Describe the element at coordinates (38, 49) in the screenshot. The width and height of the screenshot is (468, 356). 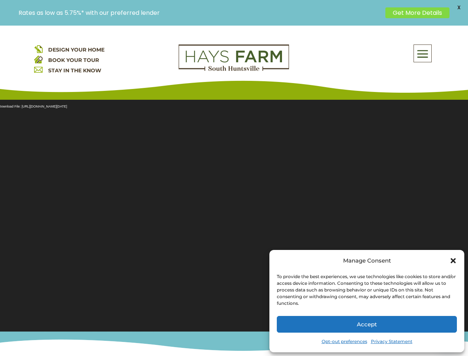
I see `img: design your home` at that location.